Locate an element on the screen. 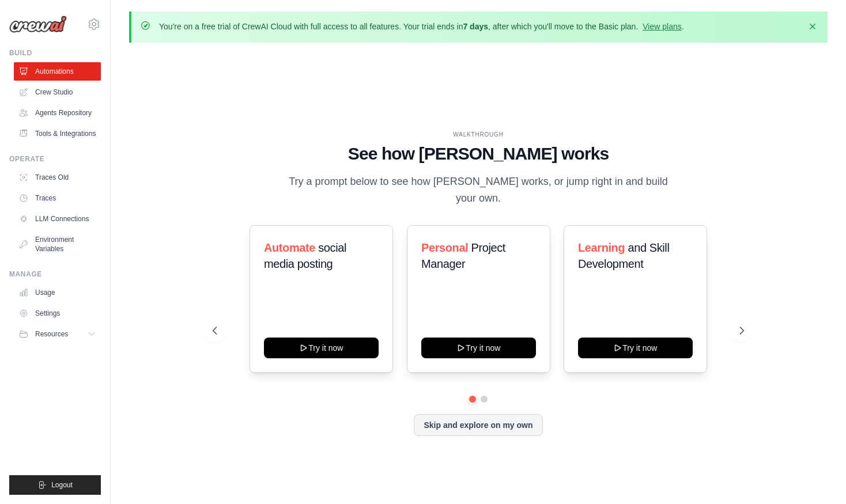 The height and width of the screenshot is (504, 846). img: Logo is located at coordinates (38, 24).